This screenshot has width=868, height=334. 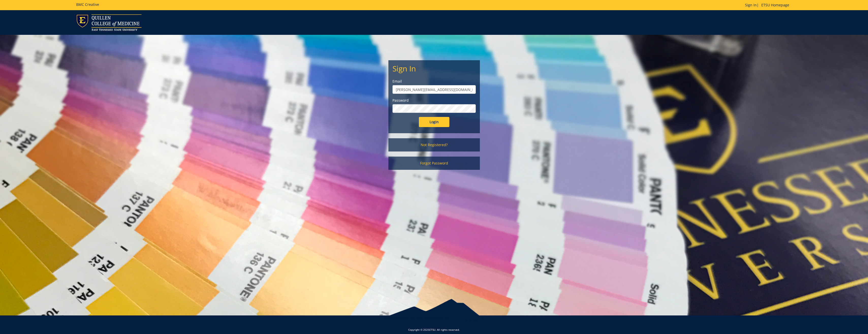 What do you see at coordinates (434, 145) in the screenshot?
I see `a: Not Registered?` at bounding box center [434, 145].